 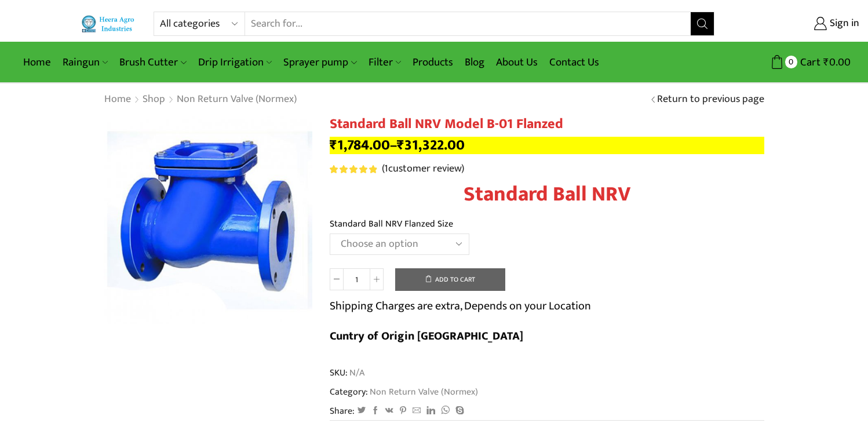 What do you see at coordinates (423, 169) in the screenshot?
I see `a: (1customer review)` at bounding box center [423, 169].